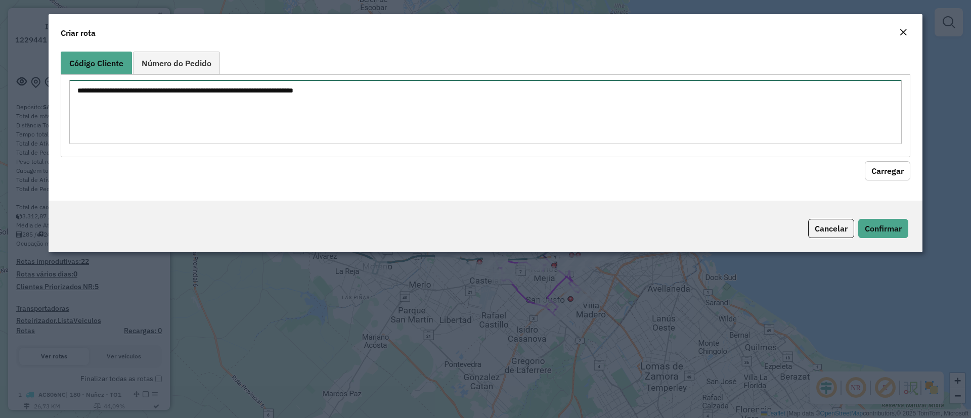 Image resolution: width=971 pixels, height=418 pixels. What do you see at coordinates (887, 171) in the screenshot?
I see `button: Carregar` at bounding box center [887, 171].